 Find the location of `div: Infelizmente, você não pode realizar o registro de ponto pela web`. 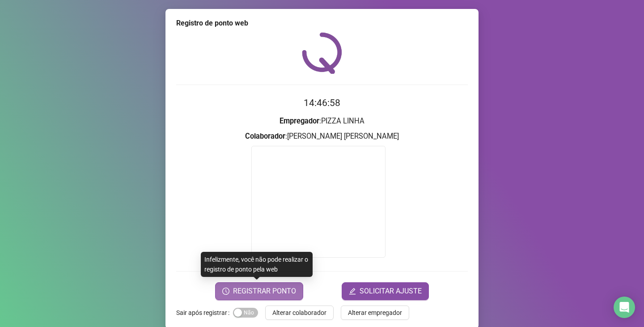

div: Infelizmente, você não pode realizar o registro de ponto pela web is located at coordinates (257, 264).